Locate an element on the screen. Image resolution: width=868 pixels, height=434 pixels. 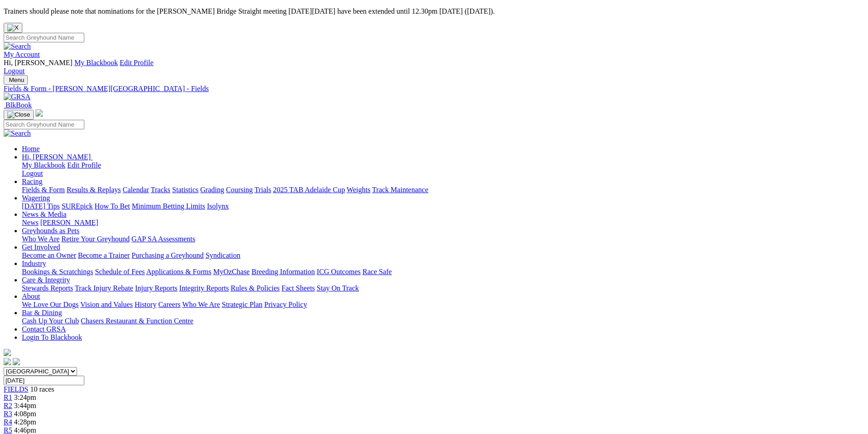
a: Bookings & Scratchings is located at coordinates (57, 272).